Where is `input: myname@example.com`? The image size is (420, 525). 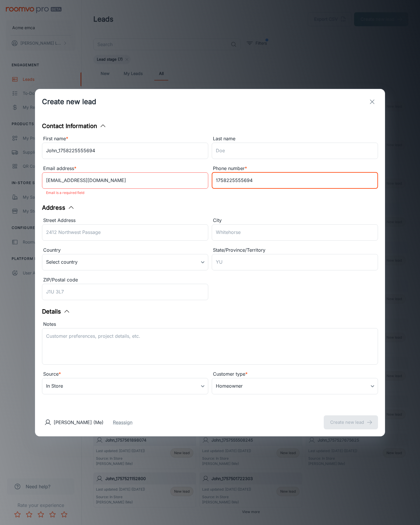
input: myname@example.com is located at coordinates (125, 181).